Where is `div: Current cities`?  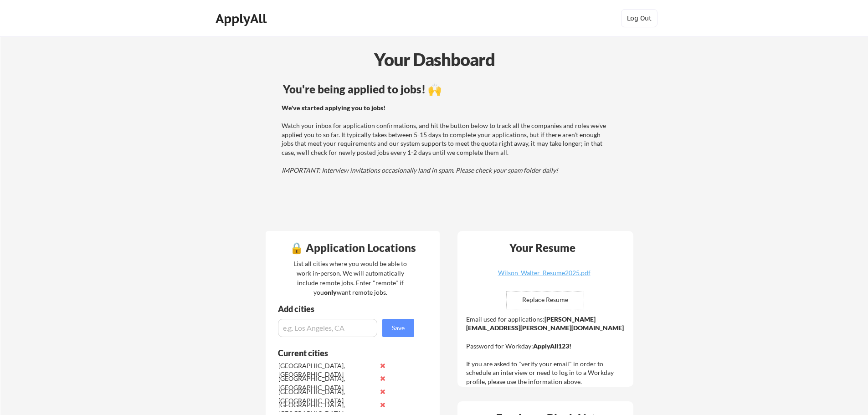
div: Current cities is located at coordinates (341, 353).